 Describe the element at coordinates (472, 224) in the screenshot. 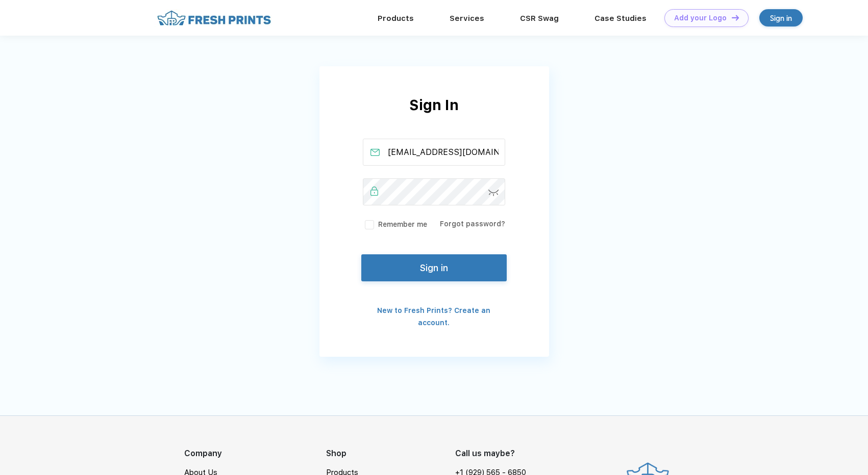

I see `a: Forgot password?` at that location.